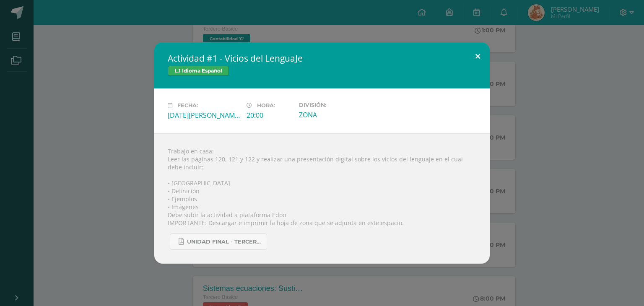 Image resolution: width=644 pixels, height=306 pixels. I want to click on span: Fecha:, so click(188, 105).